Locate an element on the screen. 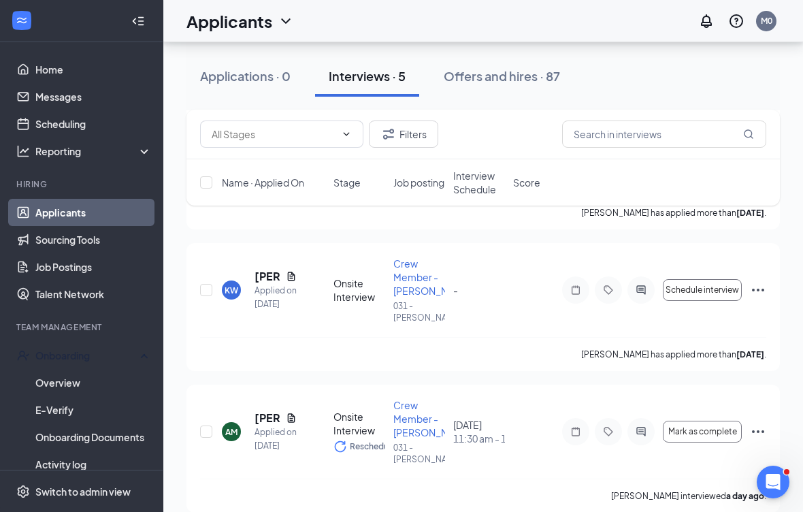  svg: QuestionInfo is located at coordinates (736, 21).